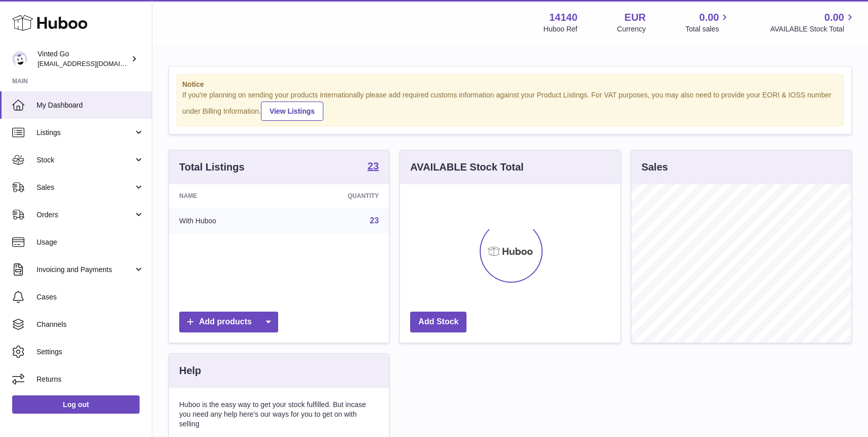 The image size is (868, 437). What do you see at coordinates (510, 85) in the screenshot?
I see `strong: Notice` at bounding box center [510, 85].